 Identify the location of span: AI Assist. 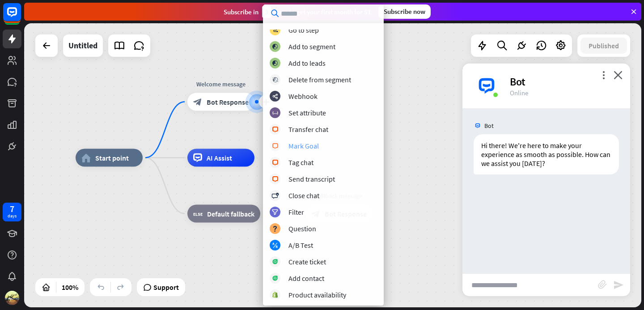
(219, 158).